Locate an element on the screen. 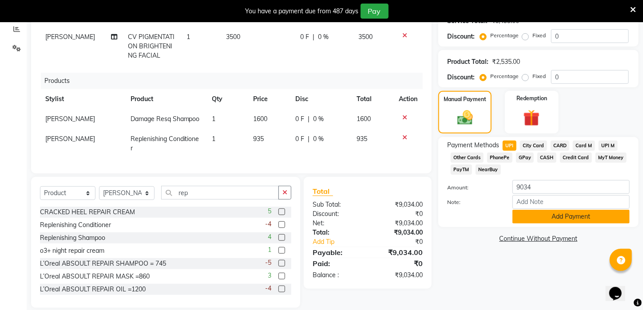 This screenshot has height=310, width=643. th: Total is located at coordinates (372, 99).